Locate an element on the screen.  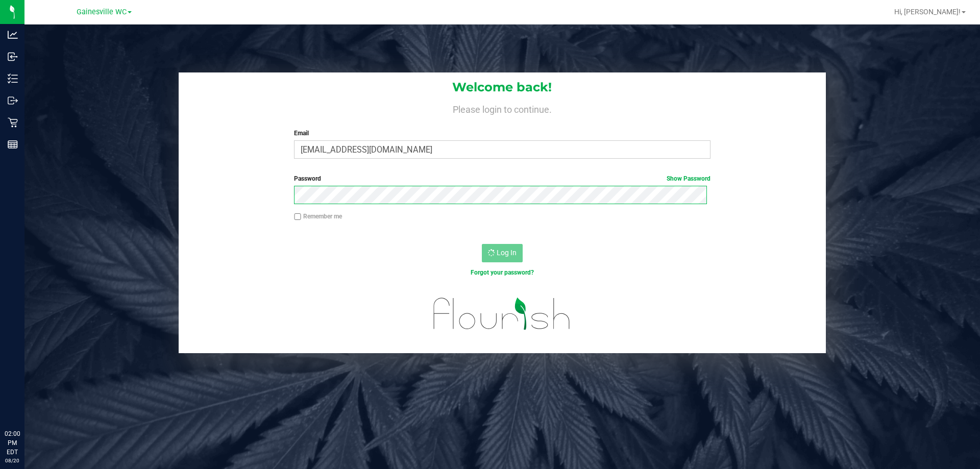
a: Show Password is located at coordinates (689, 178).